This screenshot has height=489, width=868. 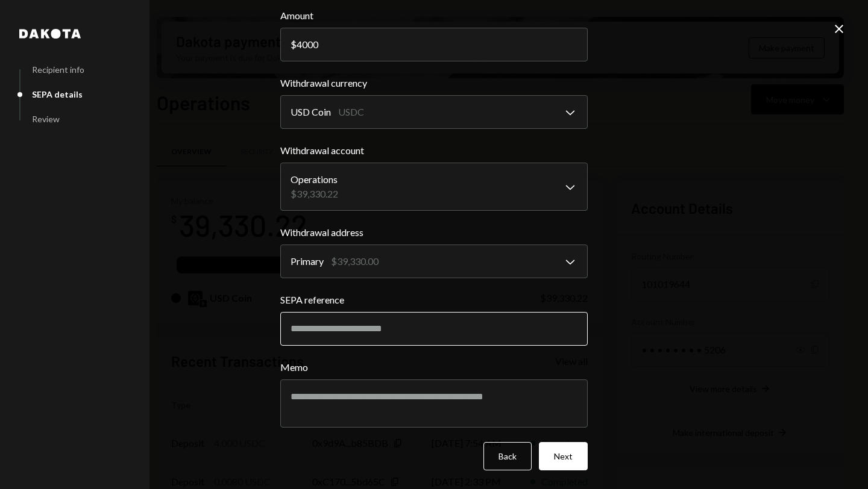 What do you see at coordinates (434, 83) in the screenshot?
I see `label: Withdrawal currency` at bounding box center [434, 83].